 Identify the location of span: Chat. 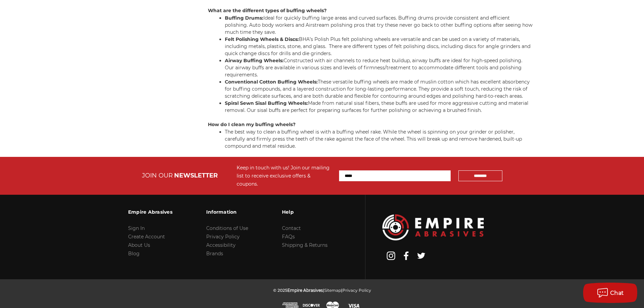
(617, 293).